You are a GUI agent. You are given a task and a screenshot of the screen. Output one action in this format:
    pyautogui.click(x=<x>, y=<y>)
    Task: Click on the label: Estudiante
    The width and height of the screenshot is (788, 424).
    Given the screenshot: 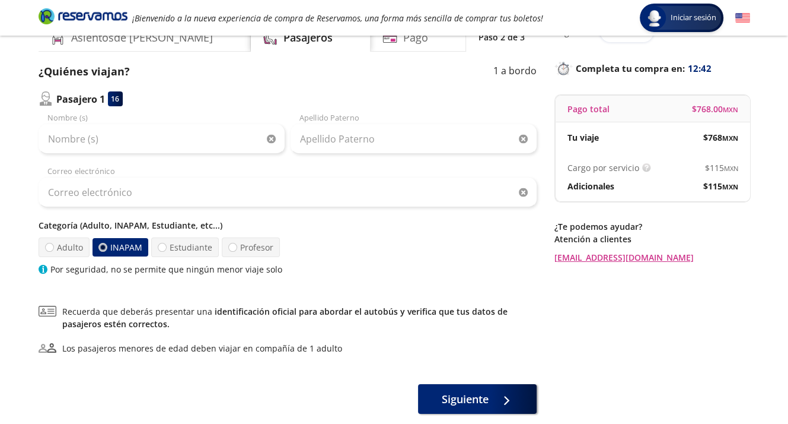 What is the action you would take?
    pyautogui.click(x=185, y=247)
    